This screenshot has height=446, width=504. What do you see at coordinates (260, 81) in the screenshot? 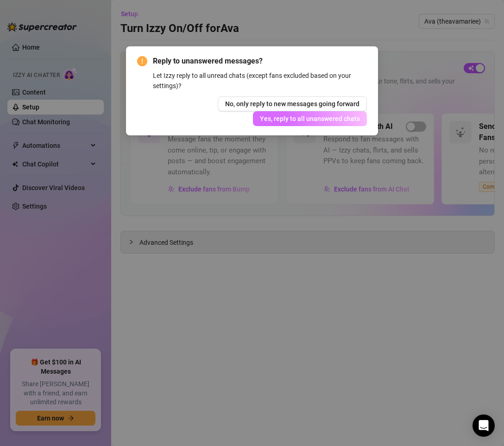
I see `div: Let Izzy reply to all unread chats (except fans excluded based on your settings)?` at bounding box center [260, 81].